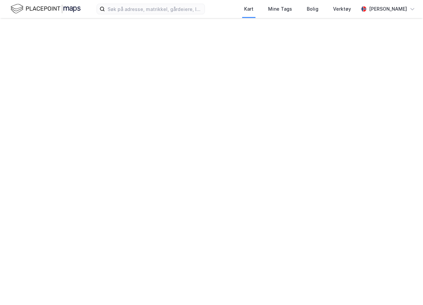  I want to click on div: Kart, so click(249, 9).